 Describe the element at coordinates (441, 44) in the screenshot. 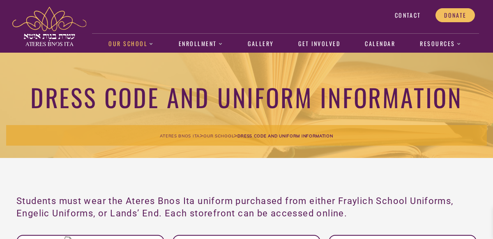

I see `a: Resources` at that location.